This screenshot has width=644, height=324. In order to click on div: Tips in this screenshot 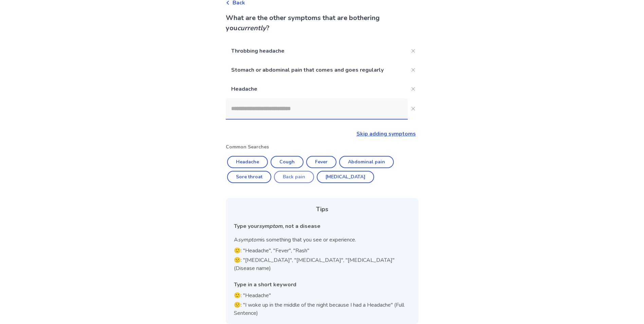, I will do `click(322, 209)`.